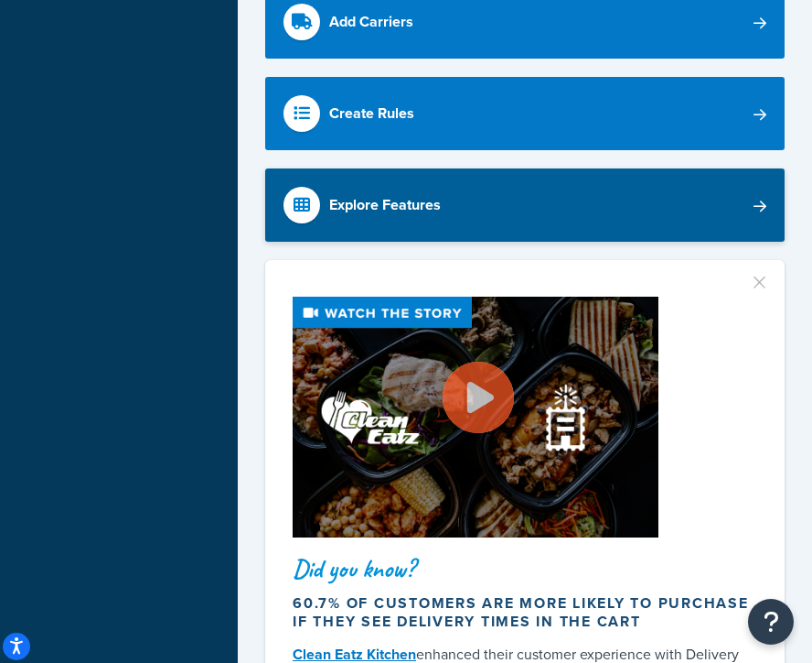  Describe the element at coordinates (525, 612) in the screenshot. I see `div: 60.7% of customers are more likely to purchase if they see delivery times in the cart` at that location.